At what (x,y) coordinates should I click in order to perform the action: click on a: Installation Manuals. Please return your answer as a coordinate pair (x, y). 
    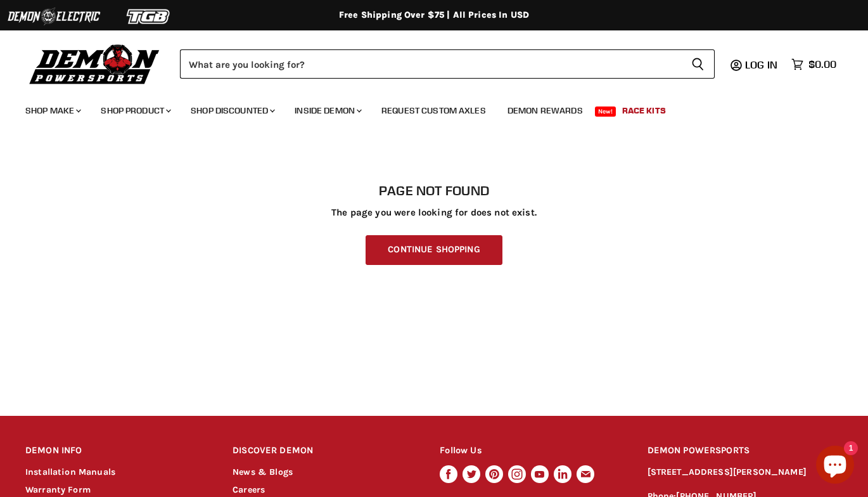
    Looking at the image, I should click on (71, 472).